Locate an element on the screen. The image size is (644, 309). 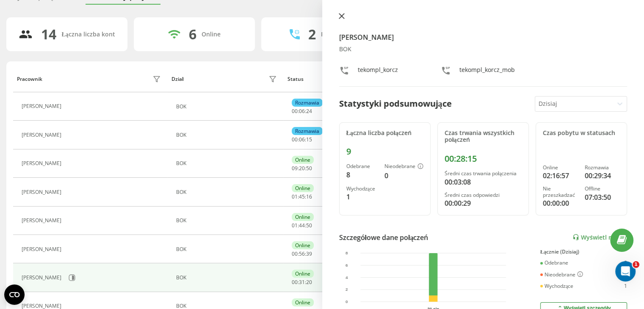
div: Nie przeszkadzać is located at coordinates (560, 192).